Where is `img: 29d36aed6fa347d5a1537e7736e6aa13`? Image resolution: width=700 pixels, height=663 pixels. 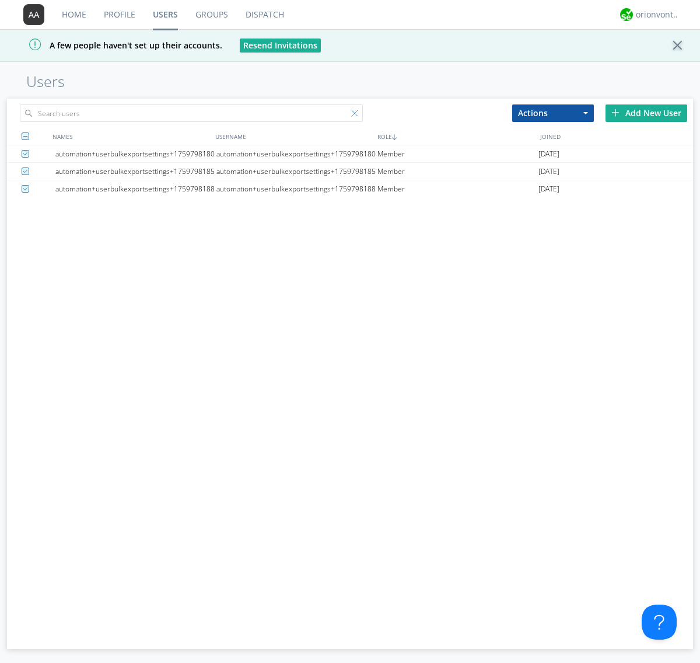 img: 29d36aed6fa347d5a1537e7736e6aa13 is located at coordinates (627, 15).